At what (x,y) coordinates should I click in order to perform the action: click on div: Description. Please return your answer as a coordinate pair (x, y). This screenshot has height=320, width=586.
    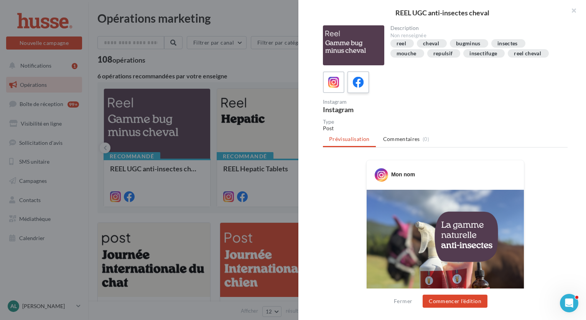
    Looking at the image, I should click on (476, 28).